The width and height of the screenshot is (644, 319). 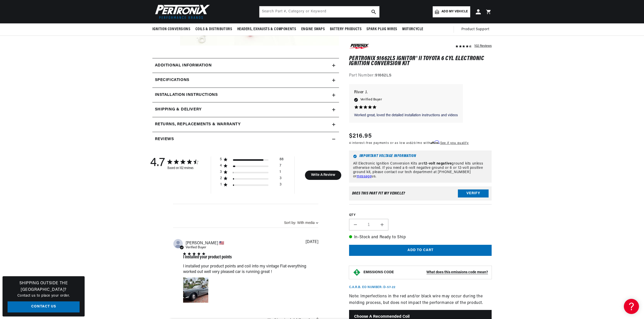 I want to click on span: Stephen M., so click(x=205, y=243).